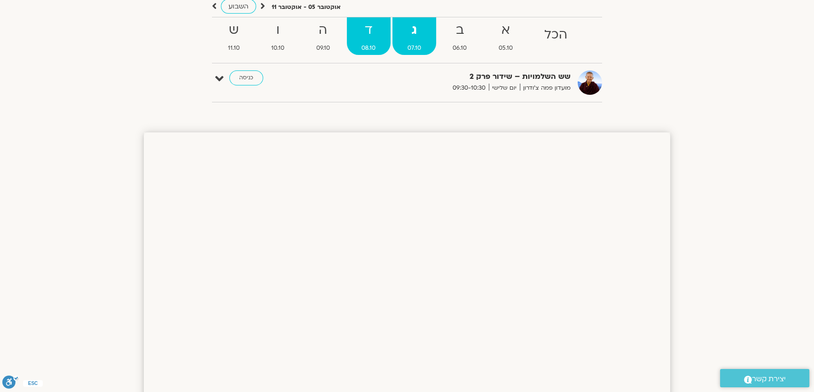 Image resolution: width=814 pixels, height=392 pixels. What do you see at coordinates (469, 88) in the screenshot?
I see `span: 09:30-10:30` at bounding box center [469, 88].